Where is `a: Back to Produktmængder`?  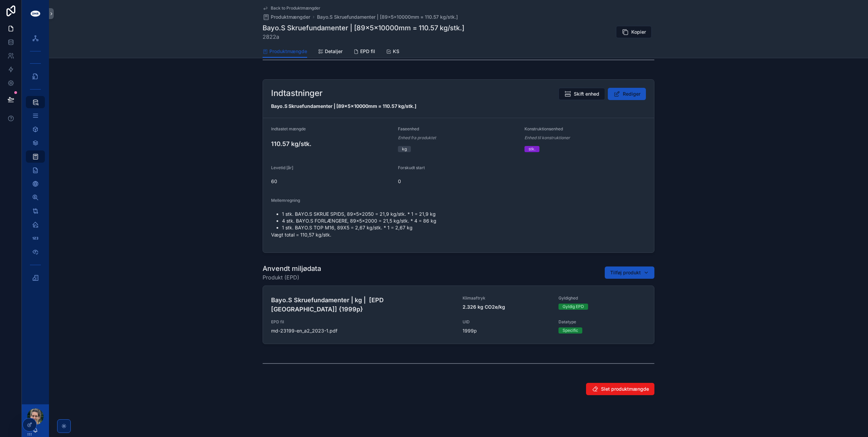 a: Back to Produktmængder is located at coordinates (291, 8).